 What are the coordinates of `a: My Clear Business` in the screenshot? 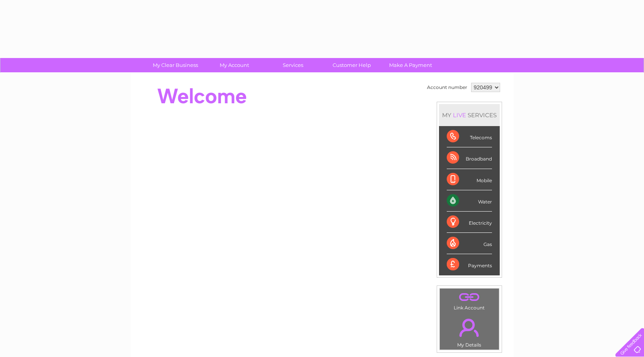 It's located at (175, 65).